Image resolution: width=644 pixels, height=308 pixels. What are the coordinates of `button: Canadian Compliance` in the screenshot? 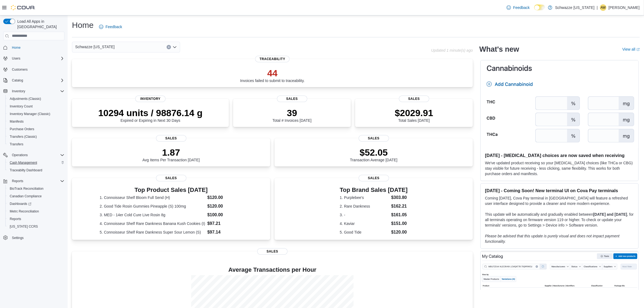 It's located at (36, 196).